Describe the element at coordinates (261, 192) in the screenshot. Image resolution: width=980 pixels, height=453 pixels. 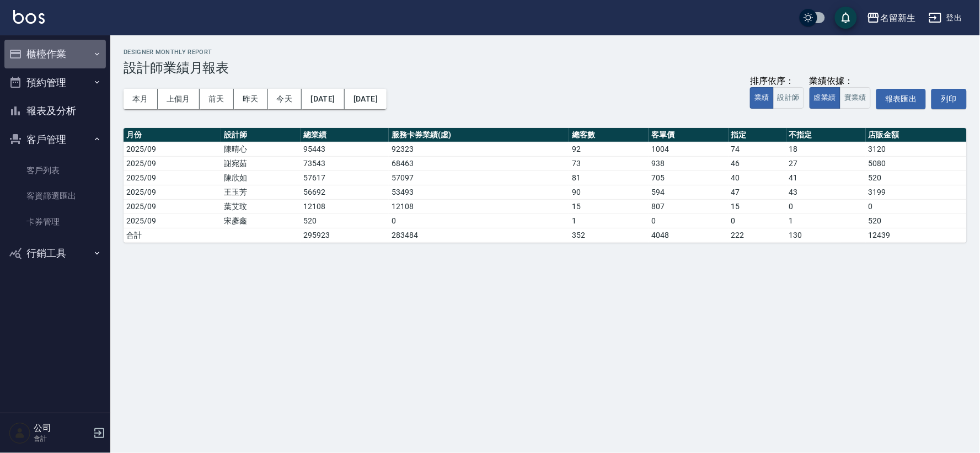
I see `td: 王玉芳` at that location.